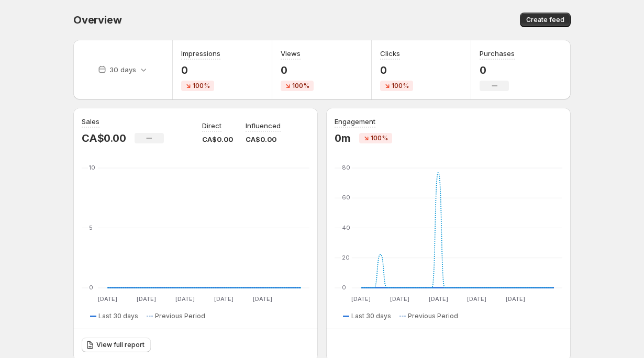 The width and height of the screenshot is (644, 358). I want to click on h3: Clicks, so click(390, 54).